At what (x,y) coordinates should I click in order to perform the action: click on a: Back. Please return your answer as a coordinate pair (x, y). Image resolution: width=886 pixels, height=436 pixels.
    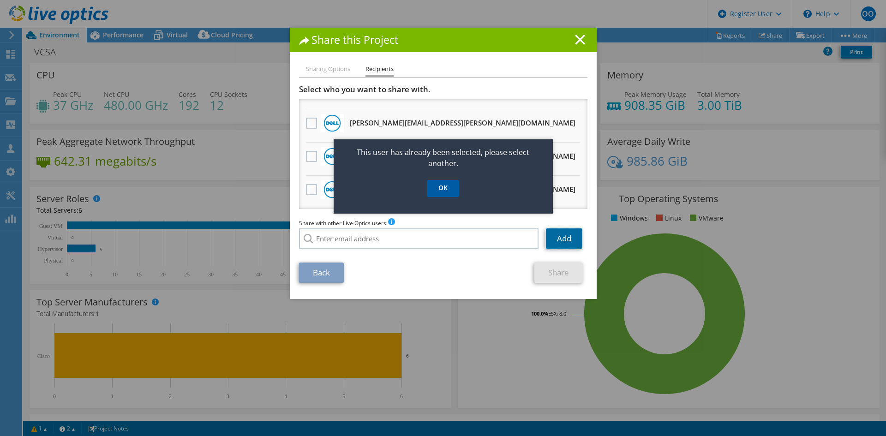
    Looking at the image, I should click on (321, 273).